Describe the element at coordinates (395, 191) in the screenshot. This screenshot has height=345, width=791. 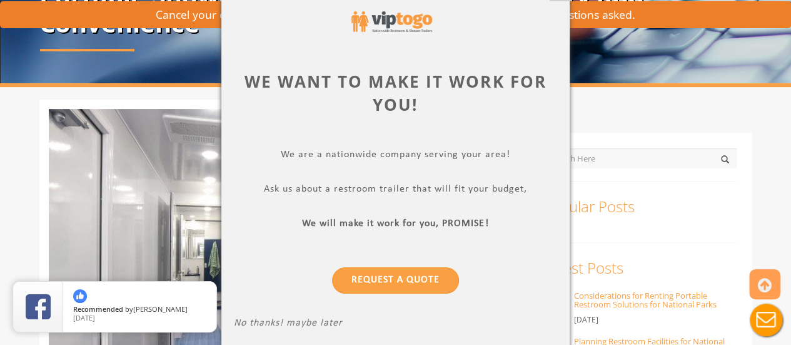
I see `p: Ask us about a restroom trailer that will fit your budget,` at that location.